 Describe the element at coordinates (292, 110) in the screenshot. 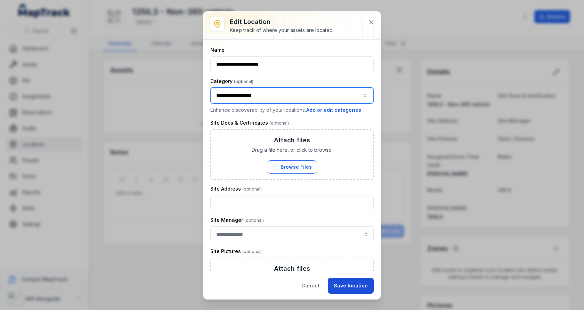

I see `p: Enhance discoverability of your locations.` at that location.